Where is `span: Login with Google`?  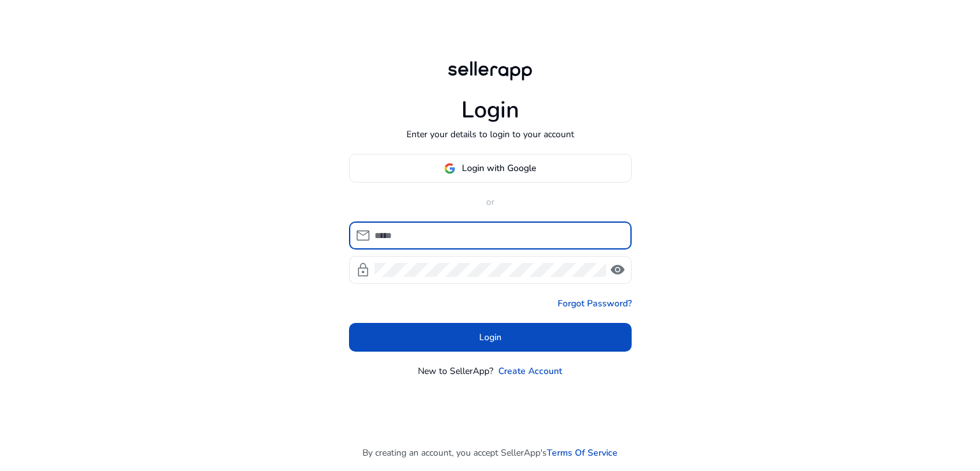
span: Login with Google is located at coordinates (499, 168).